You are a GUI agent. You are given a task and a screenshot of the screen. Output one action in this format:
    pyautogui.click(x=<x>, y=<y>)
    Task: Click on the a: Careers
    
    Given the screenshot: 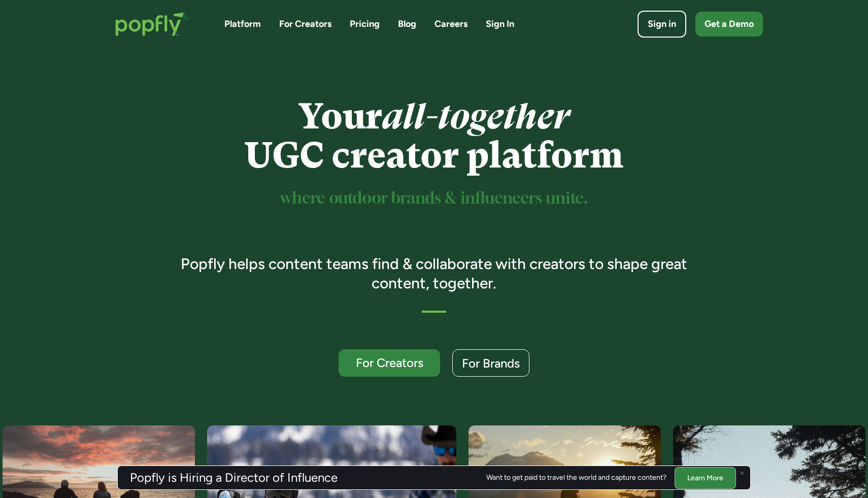 What is the action you would take?
    pyautogui.click(x=451, y=24)
    